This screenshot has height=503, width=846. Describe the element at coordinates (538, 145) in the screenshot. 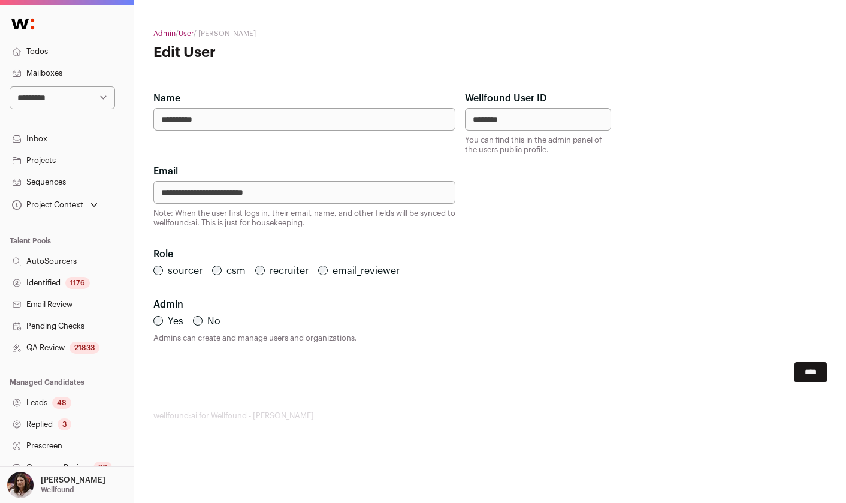

I see `div: You can find this in the admin panel of the users public profile.` at that location.